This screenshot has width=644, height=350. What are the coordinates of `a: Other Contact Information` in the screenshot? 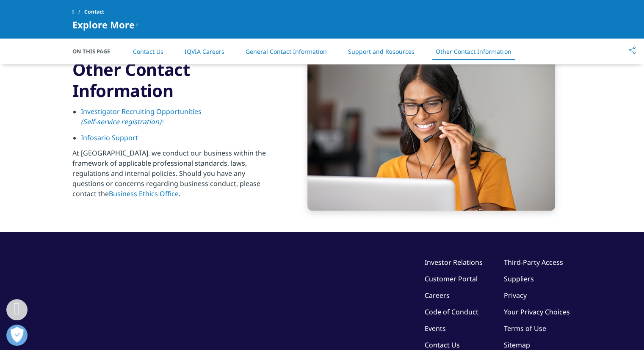 It's located at (473, 51).